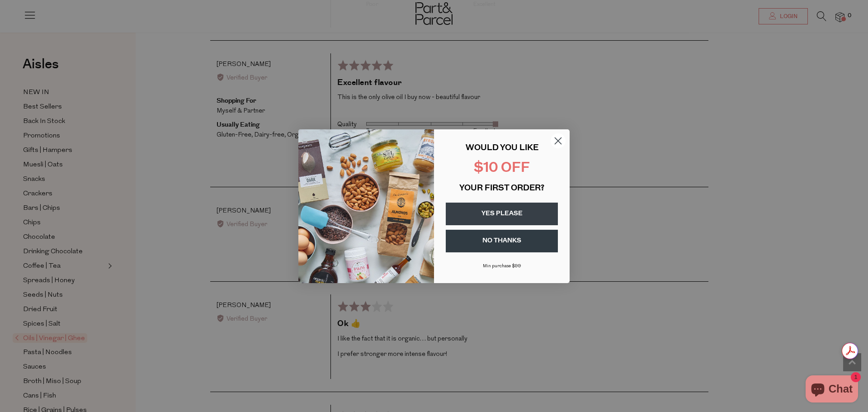 The width and height of the screenshot is (868, 412). Describe the element at coordinates (832, 390) in the screenshot. I see `inbox-online-store-chat: Shopify online store chat` at that location.